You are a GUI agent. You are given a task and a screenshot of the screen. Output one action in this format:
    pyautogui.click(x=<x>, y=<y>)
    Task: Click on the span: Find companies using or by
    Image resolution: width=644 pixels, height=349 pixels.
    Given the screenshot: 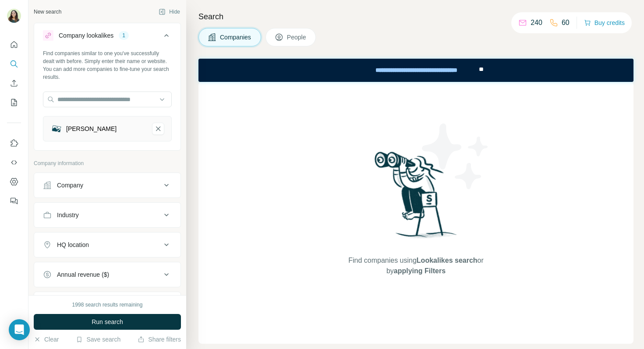 What is the action you would take?
    pyautogui.click(x=415, y=266)
    